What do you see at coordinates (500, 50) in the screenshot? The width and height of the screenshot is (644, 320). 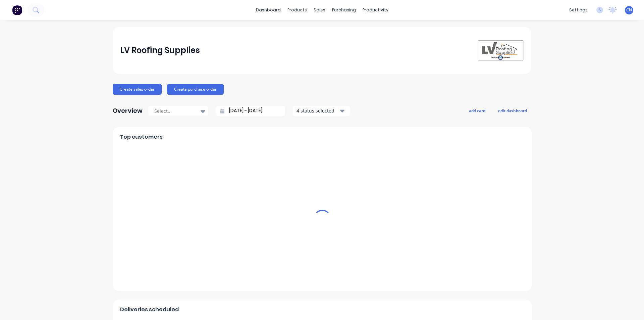 I see `img: LV Roofing Supplies` at bounding box center [500, 50].